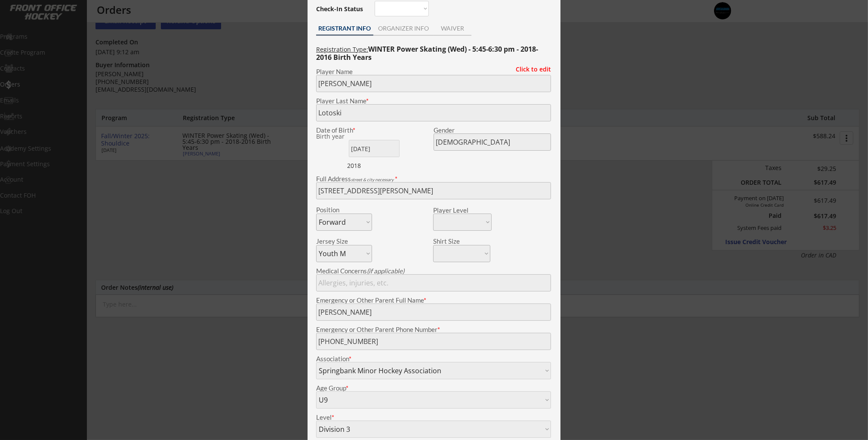 Image resolution: width=868 pixels, height=440 pixels. What do you see at coordinates (434, 191) in the screenshot?
I see `input: Street, City, Province/State` at bounding box center [434, 191].